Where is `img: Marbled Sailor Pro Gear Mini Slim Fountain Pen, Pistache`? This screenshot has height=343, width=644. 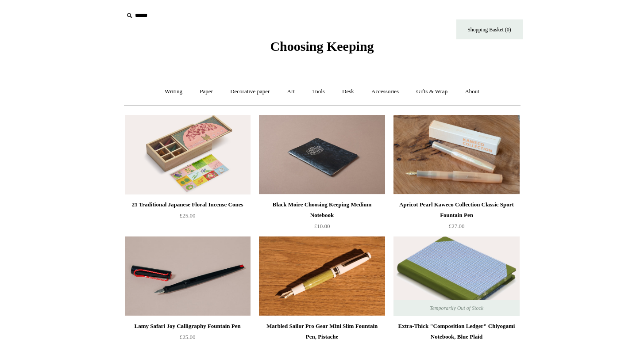
img: Marbled Sailor Pro Gear Mini Slim Fountain Pen, Pistache is located at coordinates (322, 276).